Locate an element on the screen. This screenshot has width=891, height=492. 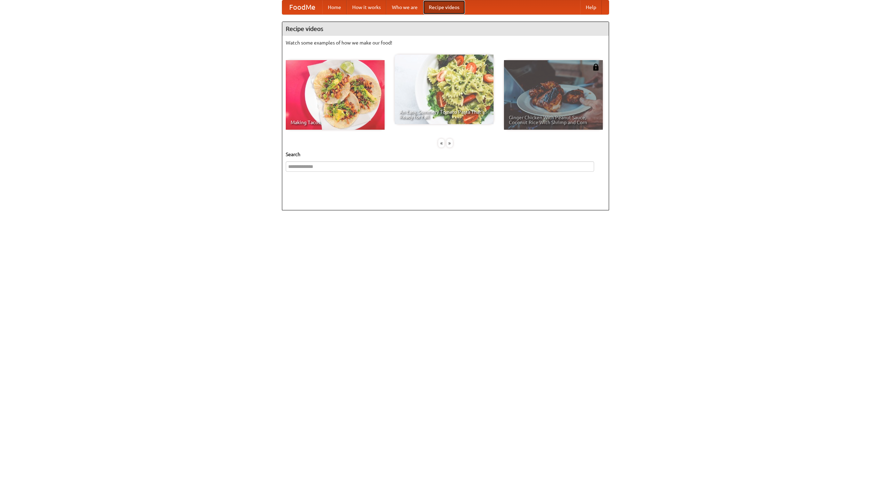
span: An Easy, Summery Tomato Pasta That's Ready for Fall is located at coordinates (444, 115).